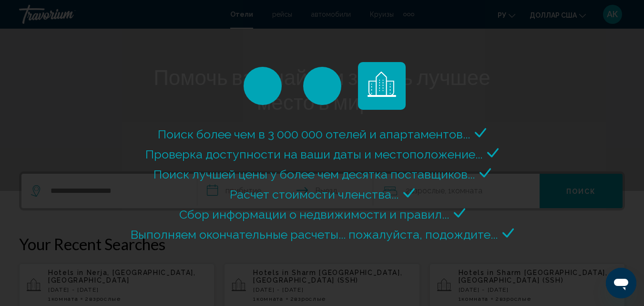 The image size is (644, 306). I want to click on span: Расчет стоимости членства..., so click(314, 194).